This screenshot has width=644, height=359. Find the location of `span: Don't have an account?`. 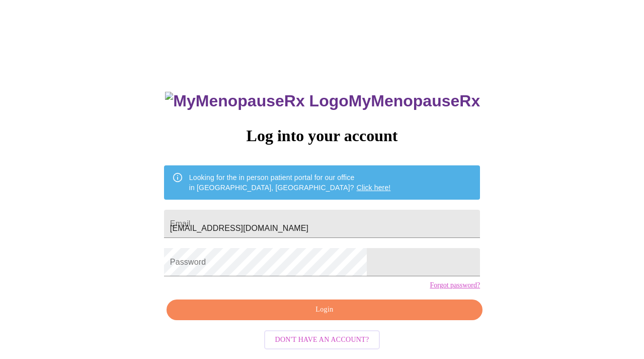

span: Don't have an account? is located at coordinates (322, 339).